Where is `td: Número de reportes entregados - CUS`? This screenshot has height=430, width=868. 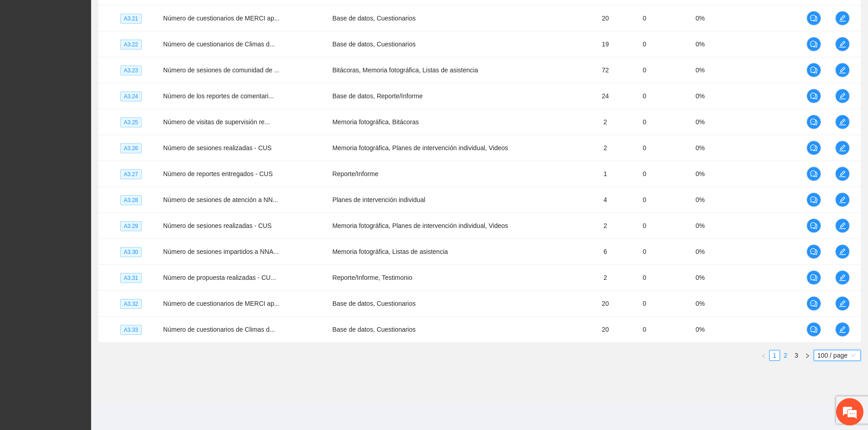 td: Número de reportes entregados - CUS is located at coordinates (244, 174).